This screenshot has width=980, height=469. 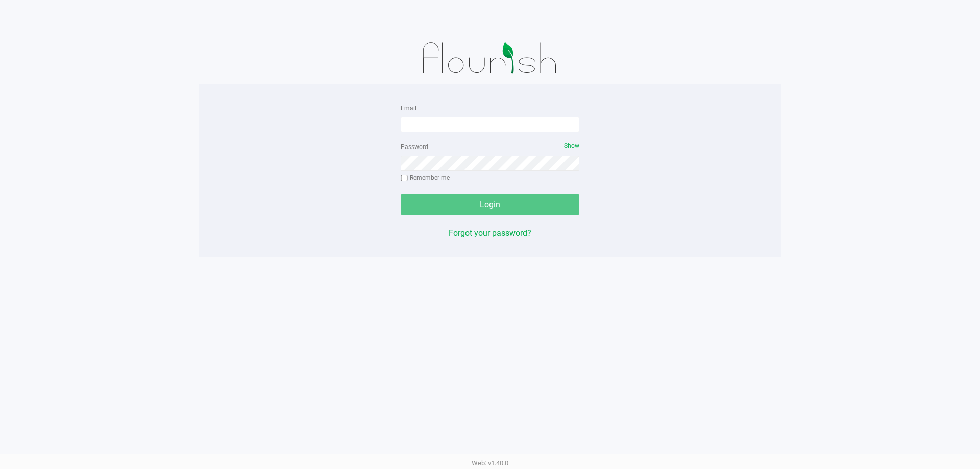 What do you see at coordinates (572, 146) in the screenshot?
I see `span: Show` at bounding box center [572, 146].